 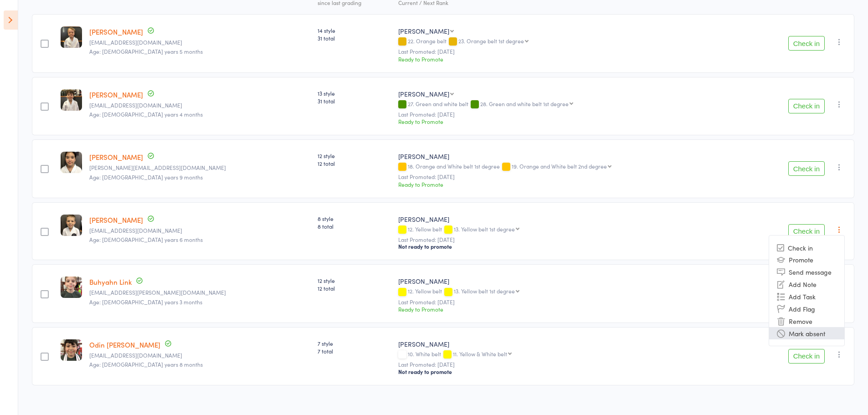 What do you see at coordinates (71, 225) in the screenshot?
I see `img: image1731314155.png` at bounding box center [71, 225].